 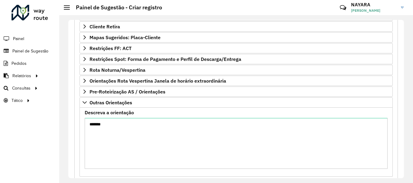 What do you see at coordinates (111, 103) in the screenshot?
I see `span: Outras Orientações` at bounding box center [111, 103].